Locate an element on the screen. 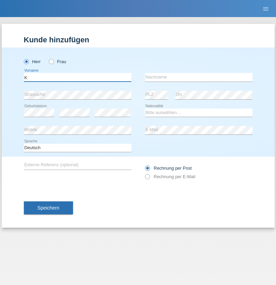 The height and width of the screenshot is (285, 276). input: Rechnung per E-Mail is located at coordinates (147, 178).